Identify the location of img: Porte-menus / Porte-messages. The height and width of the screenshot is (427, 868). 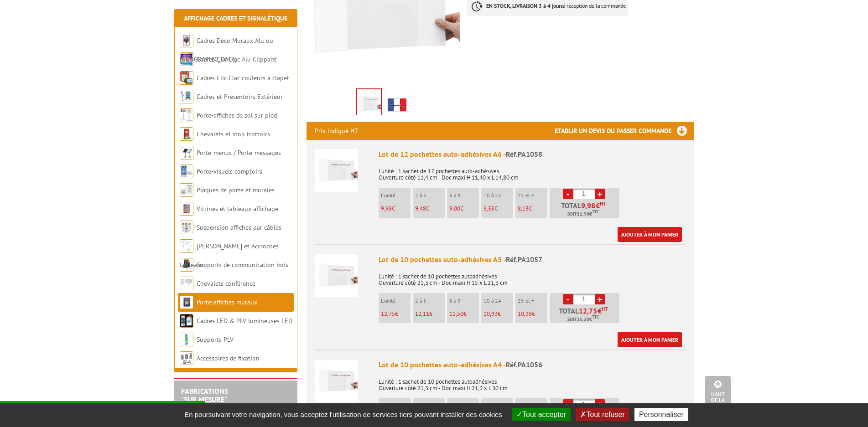
(186, 153).